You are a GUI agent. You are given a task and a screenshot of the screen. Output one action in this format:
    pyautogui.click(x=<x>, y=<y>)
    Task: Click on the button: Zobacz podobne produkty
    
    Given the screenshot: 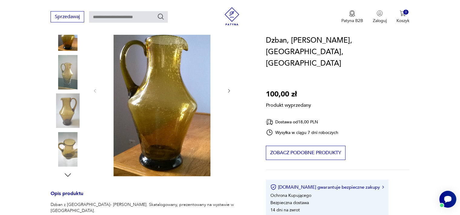 What is the action you would take?
    pyautogui.click(x=305, y=153)
    